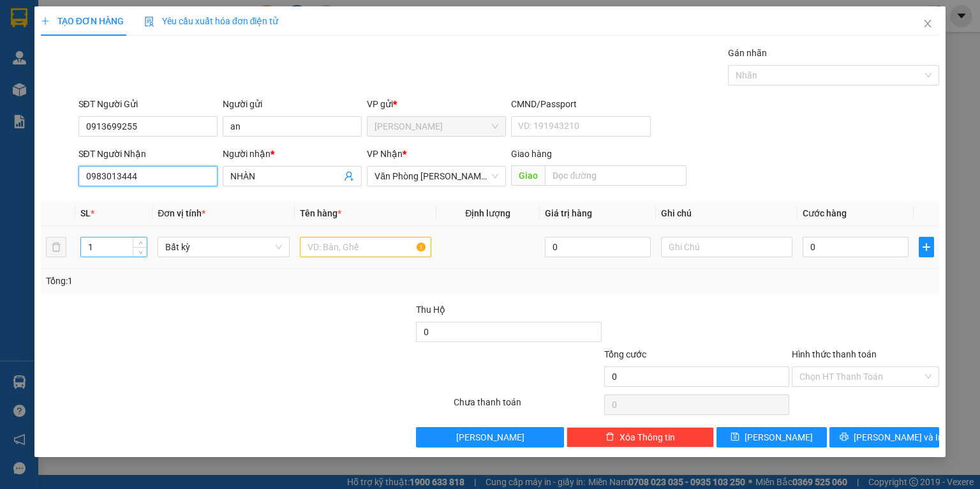  Describe the element at coordinates (616, 176) in the screenshot. I see `input: Dọc đường` at that location.